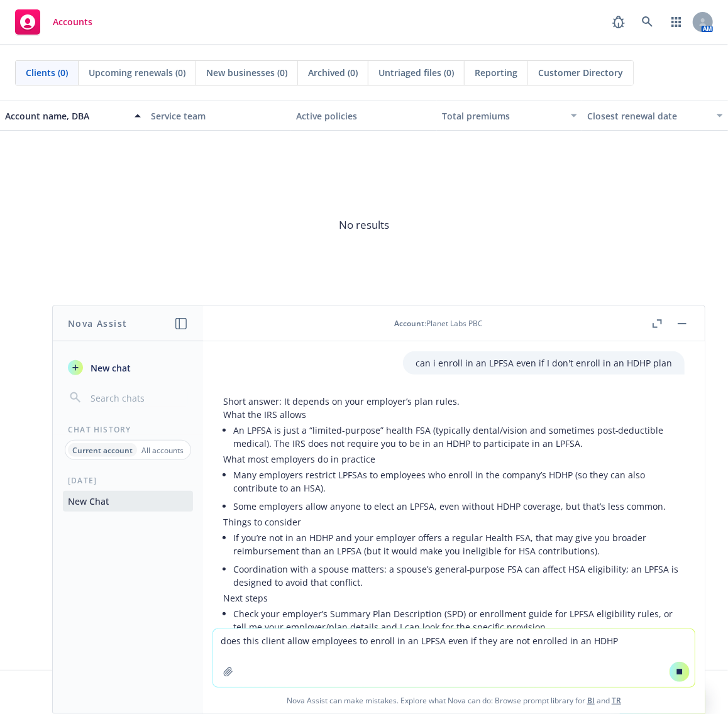 This screenshot has height=714, width=728. Describe the element at coordinates (66, 116) in the screenshot. I see `div: Account name, DBA` at that location.